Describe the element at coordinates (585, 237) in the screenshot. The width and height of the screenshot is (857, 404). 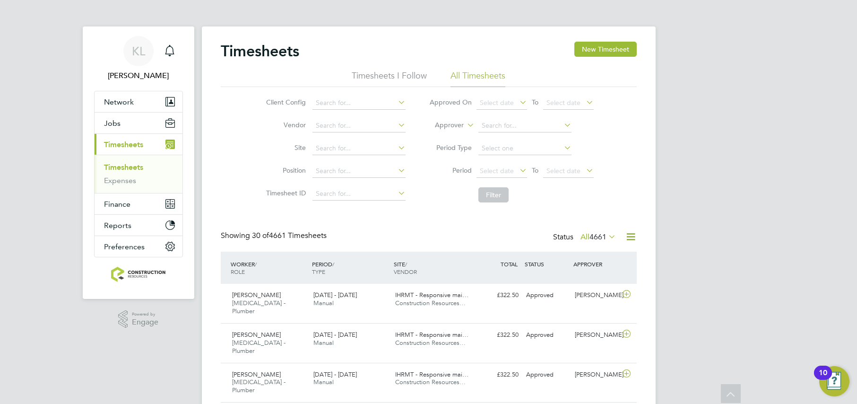
I see `div: Status` at that location.